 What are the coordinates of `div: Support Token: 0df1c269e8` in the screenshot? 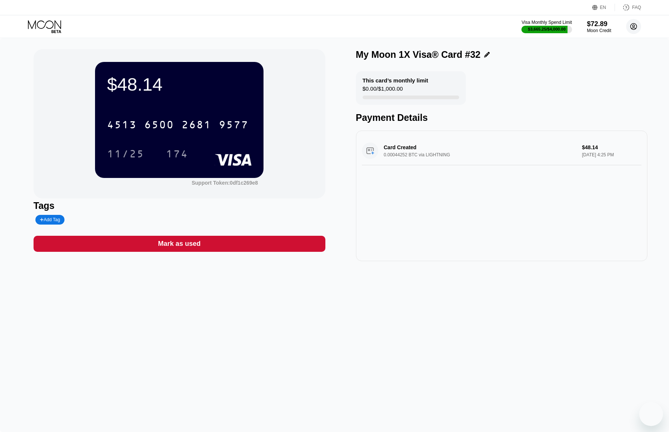 It's located at (225, 183).